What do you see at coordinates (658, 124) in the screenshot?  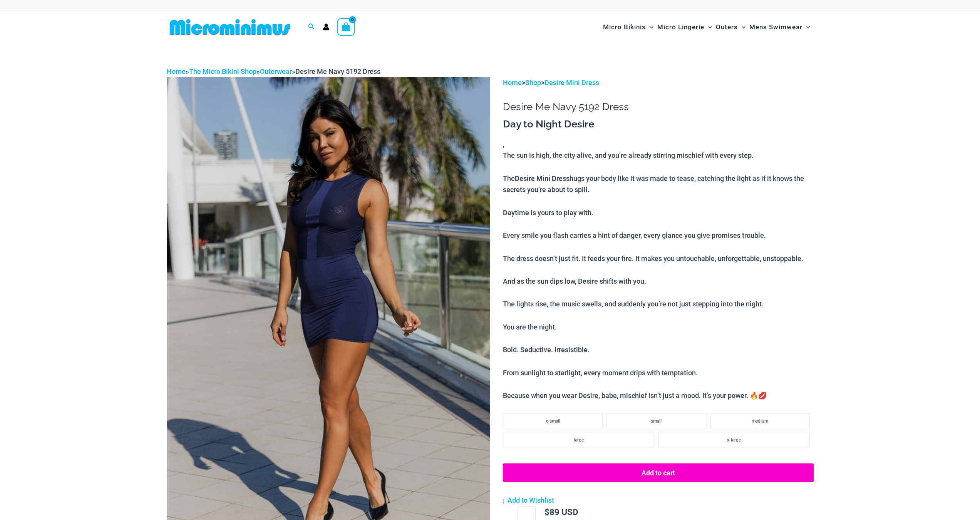 I see `h3: Day to Night Desire` at bounding box center [658, 124].